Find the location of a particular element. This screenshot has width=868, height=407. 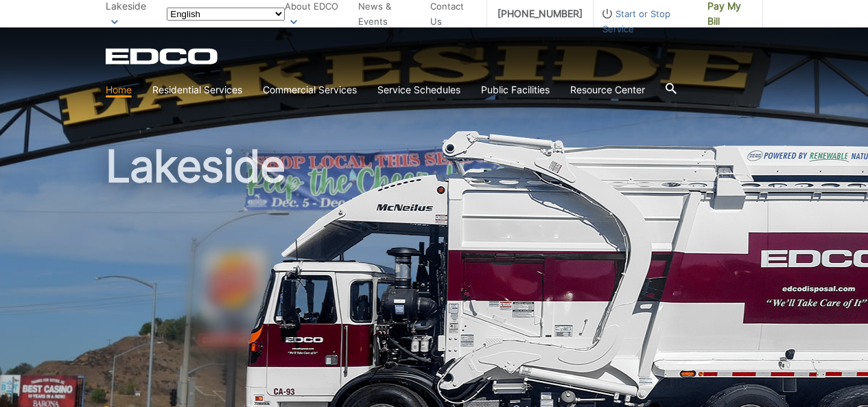

a: Residential Services is located at coordinates (197, 90).